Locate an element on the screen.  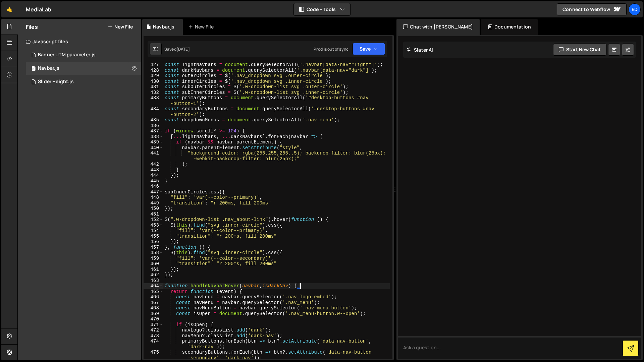
div: 461 is located at coordinates (153, 270).